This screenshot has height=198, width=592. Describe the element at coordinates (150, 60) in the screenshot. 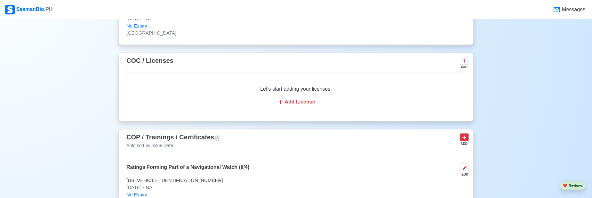

I see `span: COC / Licenses` at that location.